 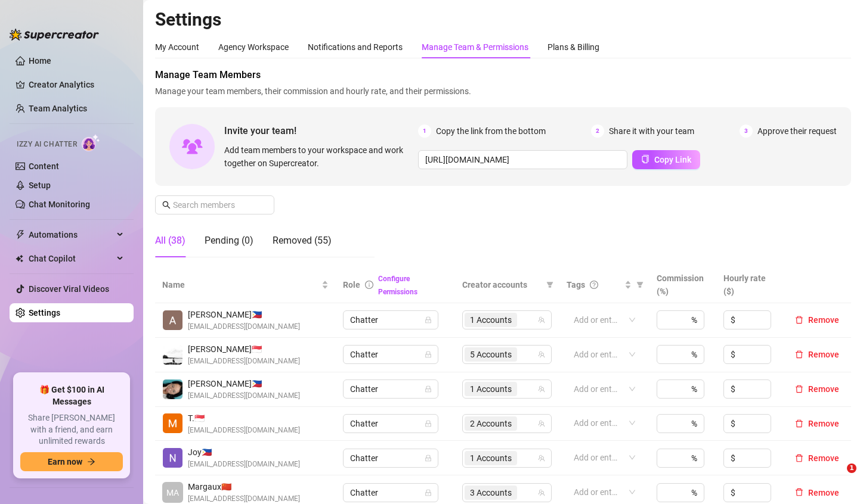 What do you see at coordinates (20, 234) in the screenshot?
I see `span: thunderbolt` at bounding box center [20, 234].